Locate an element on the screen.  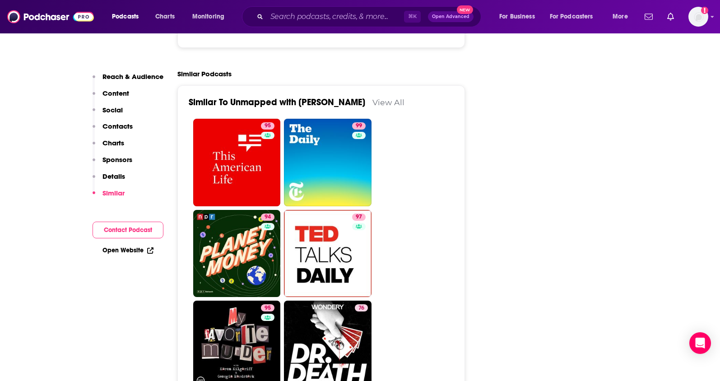
input: Search podcasts, credits, & more... is located at coordinates (335, 17).